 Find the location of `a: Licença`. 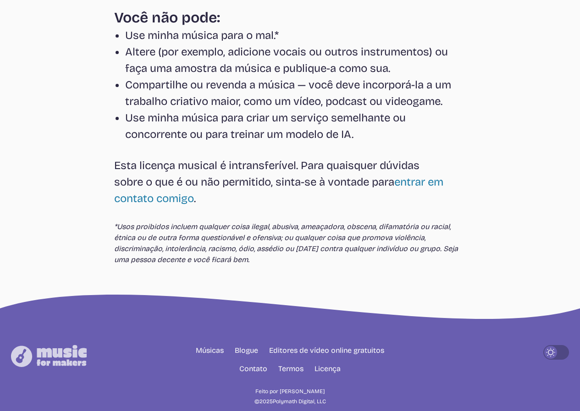

a: Licença is located at coordinates (327, 369).